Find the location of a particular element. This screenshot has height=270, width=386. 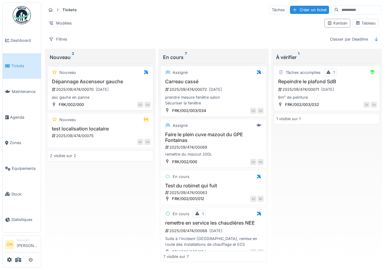

span: Stock is located at coordinates (25, 194).